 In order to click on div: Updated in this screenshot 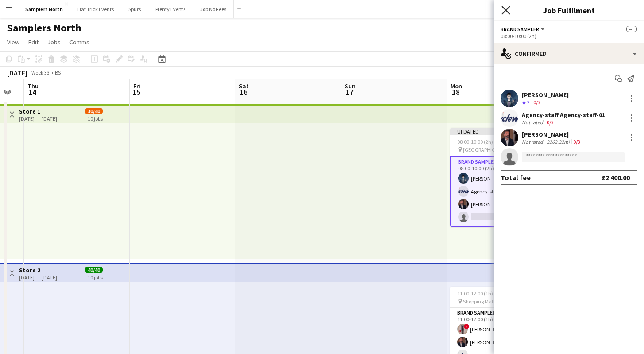, I will do `click(500, 131)`.